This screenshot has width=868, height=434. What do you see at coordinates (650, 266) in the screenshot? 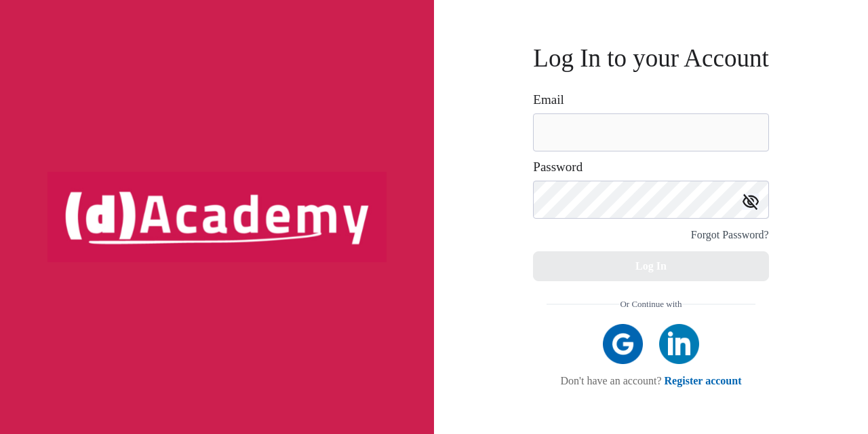
I see `button: Log In` at bounding box center [650, 266].